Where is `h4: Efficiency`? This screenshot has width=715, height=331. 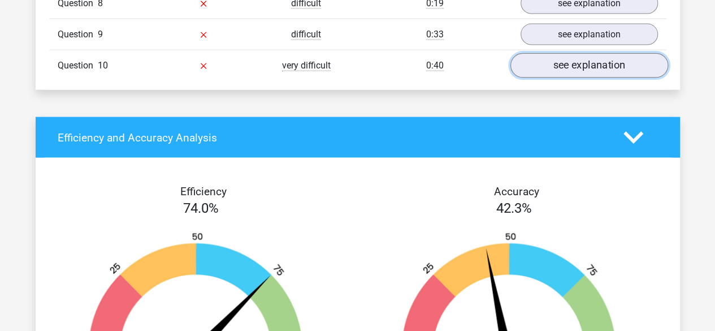 h4: Efficiency is located at coordinates (204, 191).